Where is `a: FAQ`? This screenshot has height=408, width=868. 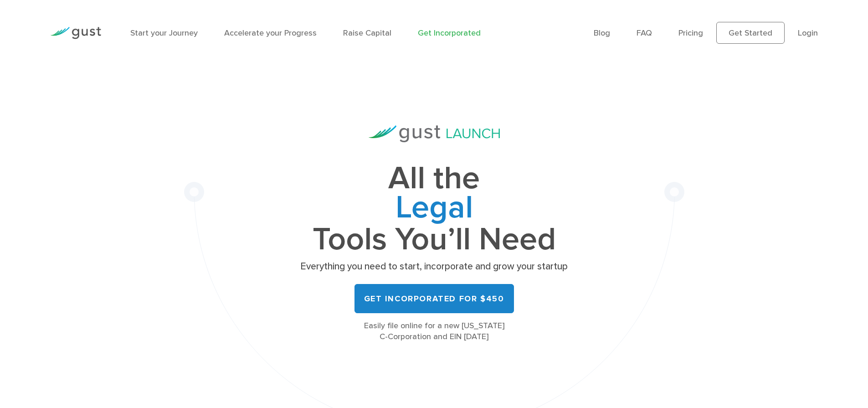
a: FAQ is located at coordinates (644, 33).